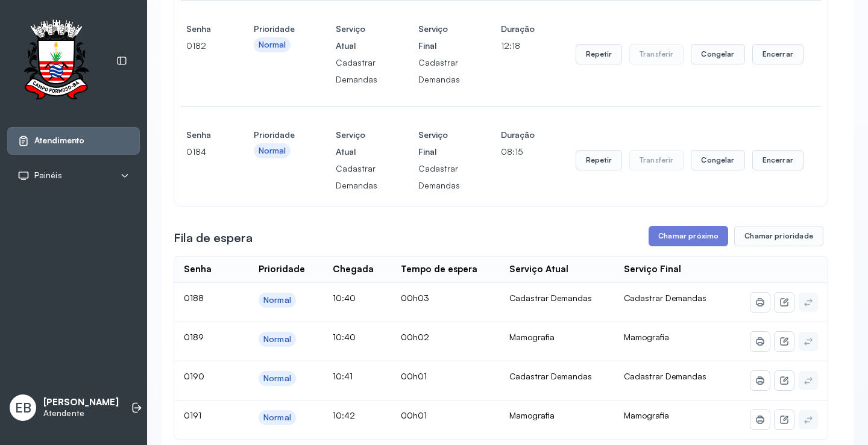 The width and height of the screenshot is (868, 445). Describe the element at coordinates (74, 141) in the screenshot. I see `a: Atendimento` at that location.